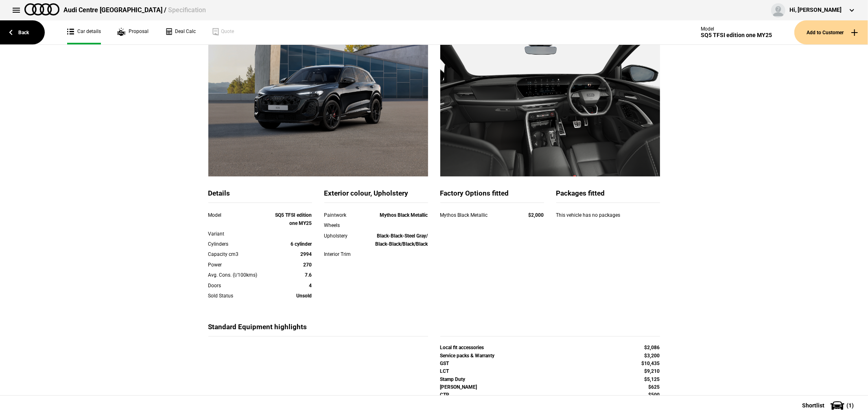  Describe the element at coordinates (305, 295) in the screenshot. I see `strong: Unsold` at that location.